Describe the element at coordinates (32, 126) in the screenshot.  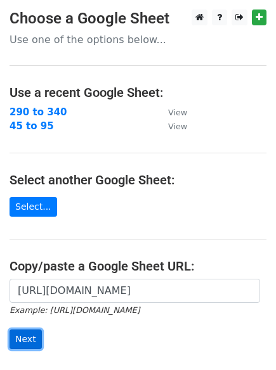
I see `strong: 45 to 95` at that location.